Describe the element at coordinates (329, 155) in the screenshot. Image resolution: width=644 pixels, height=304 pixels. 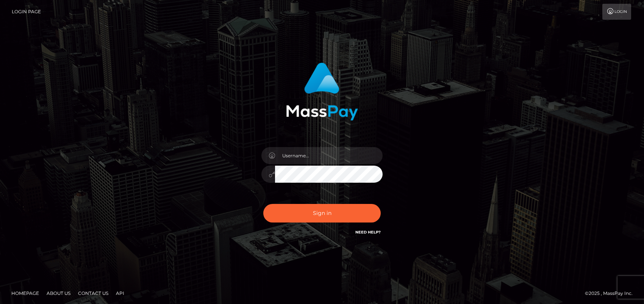
I see `input: Username...` at that location.